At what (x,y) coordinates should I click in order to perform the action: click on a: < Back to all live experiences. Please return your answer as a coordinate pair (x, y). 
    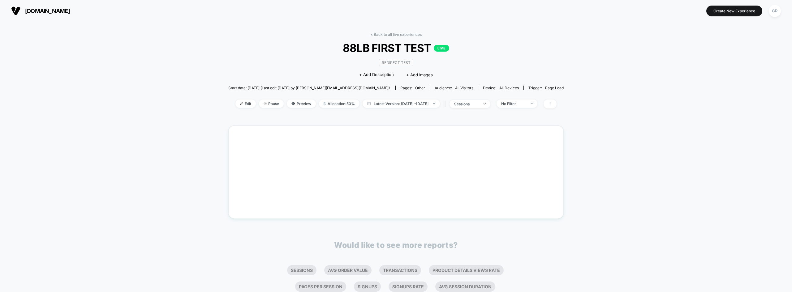
    Looking at the image, I should click on (396, 34).